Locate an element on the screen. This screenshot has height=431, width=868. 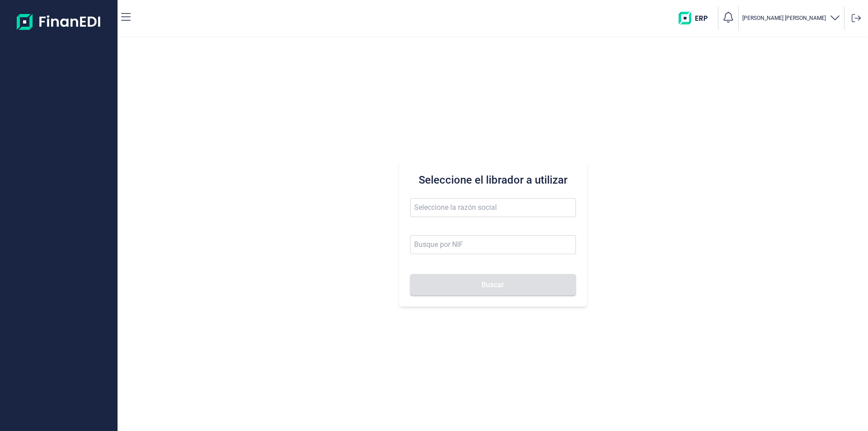
input: Busque por NIF is located at coordinates (493, 245).